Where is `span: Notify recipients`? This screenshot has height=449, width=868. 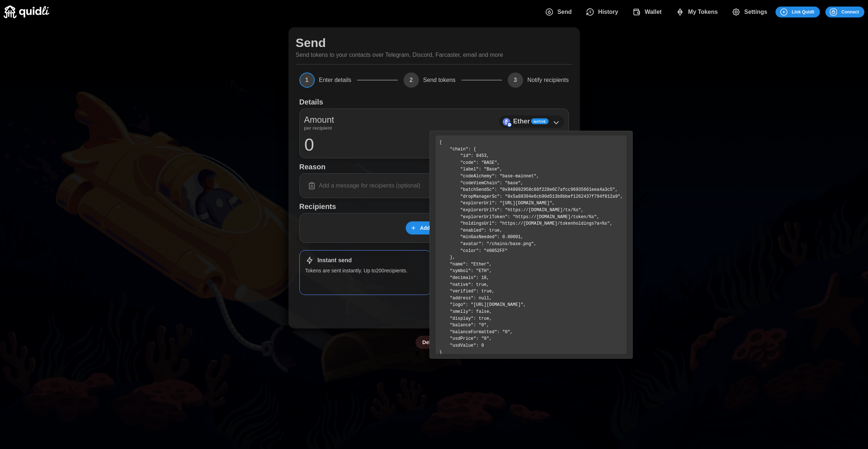
span: Notify recipients is located at coordinates (548, 80).